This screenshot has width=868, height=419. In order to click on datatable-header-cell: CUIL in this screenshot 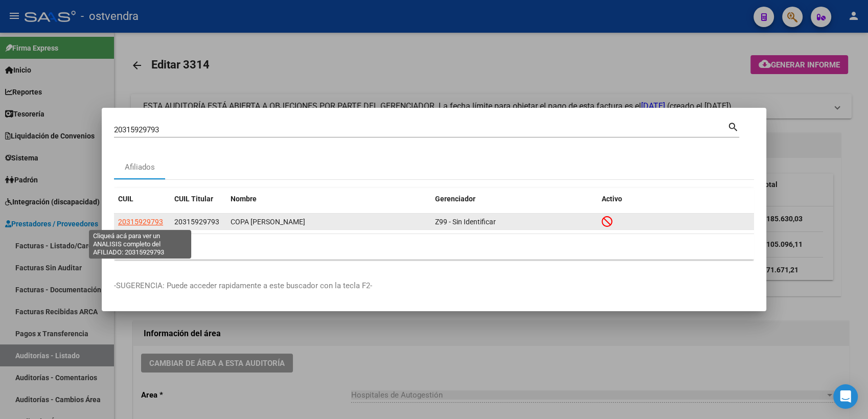, I will do `click(142, 199)`.